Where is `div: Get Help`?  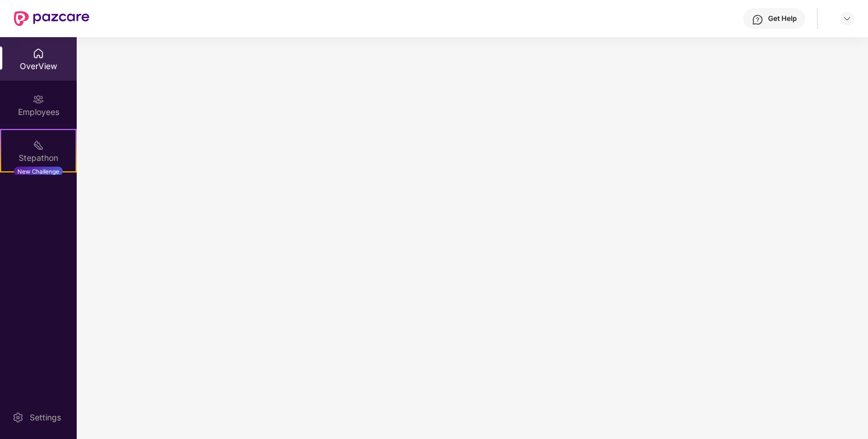 div: Get Help is located at coordinates (782, 19).